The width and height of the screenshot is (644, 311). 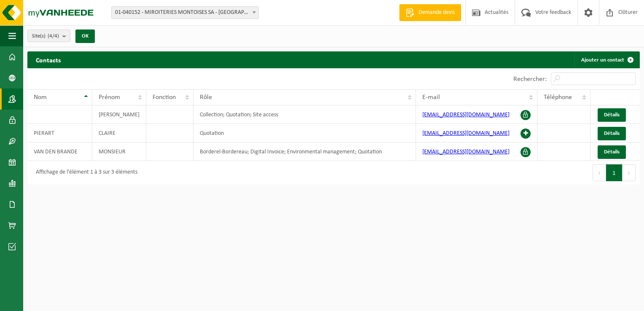 What do you see at coordinates (53, 36) in the screenshot?
I see `count: (4/4)` at bounding box center [53, 36].